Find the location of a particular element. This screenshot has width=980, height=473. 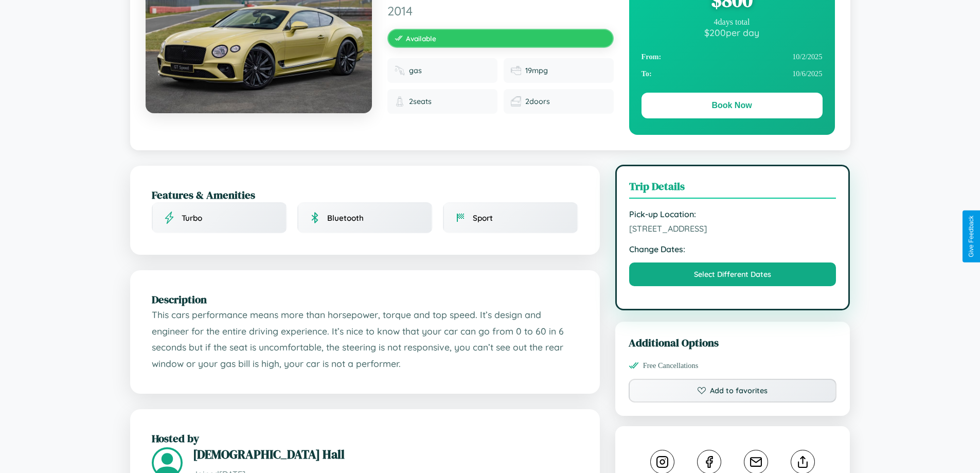

p: This cars performance means more than horsepower, torque and top speed. It’s design and engineer ... is located at coordinates (365, 339).